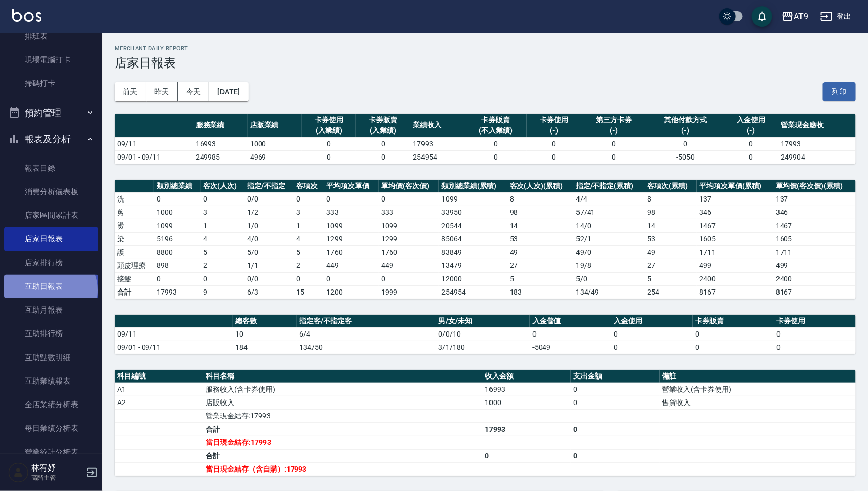  I want to click on div: 入金使用, so click(751, 120).